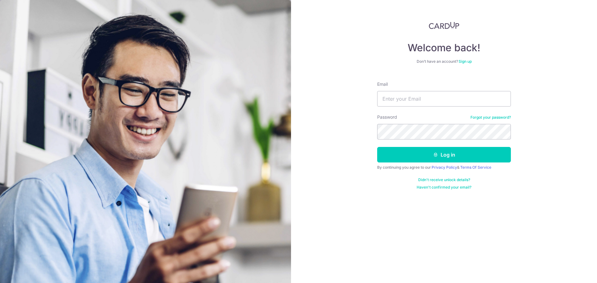 This screenshot has width=597, height=283. Describe the element at coordinates (444, 167) in the screenshot. I see `a: Privacy Policy` at that location.